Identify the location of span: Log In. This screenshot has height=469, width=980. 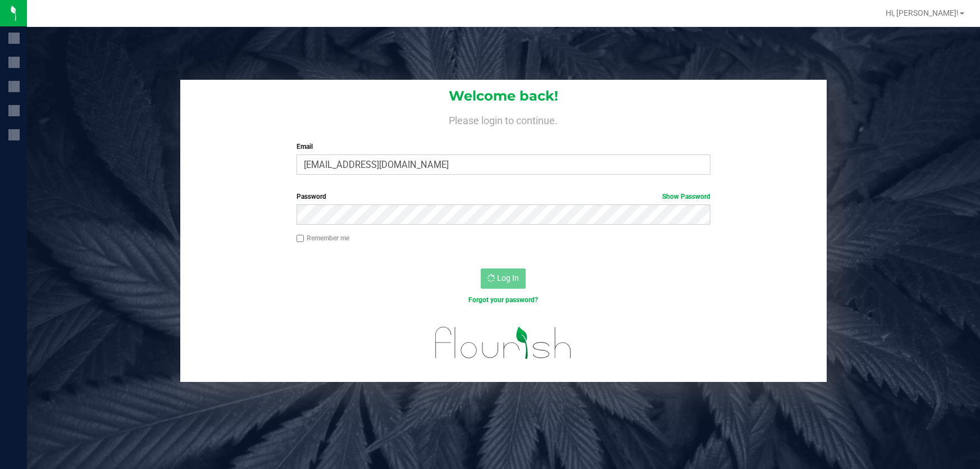
(508, 278).